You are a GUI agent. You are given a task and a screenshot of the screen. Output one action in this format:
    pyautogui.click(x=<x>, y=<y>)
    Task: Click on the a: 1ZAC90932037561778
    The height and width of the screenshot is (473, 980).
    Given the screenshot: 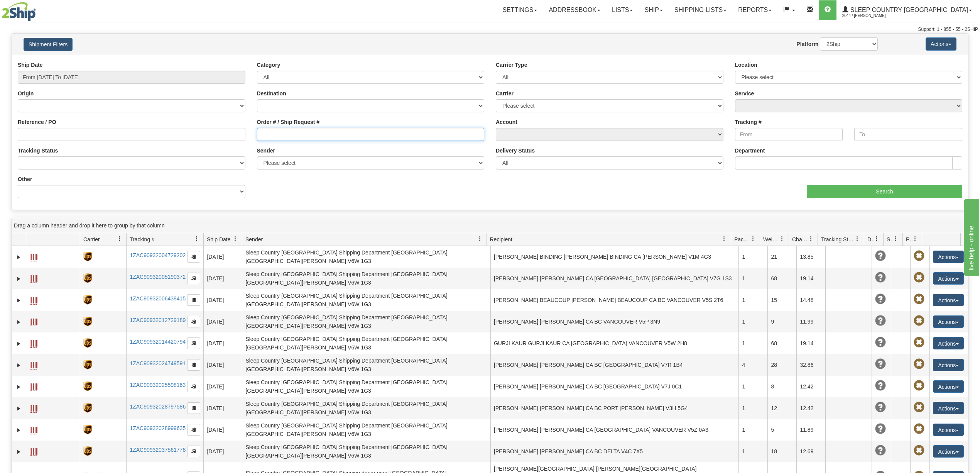 What is the action you would take?
    pyautogui.click(x=157, y=450)
    